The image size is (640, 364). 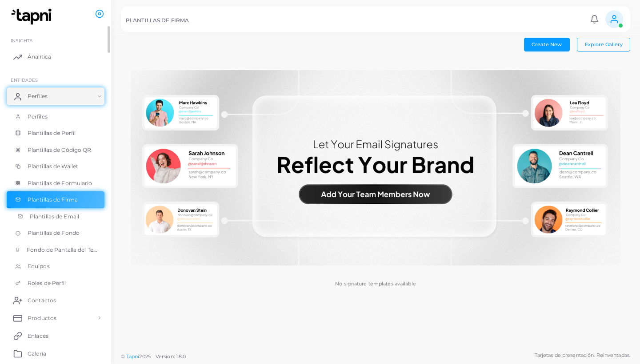 What do you see at coordinates (47, 284) in the screenshot?
I see `span: Roles de Perfil` at bounding box center [47, 284].